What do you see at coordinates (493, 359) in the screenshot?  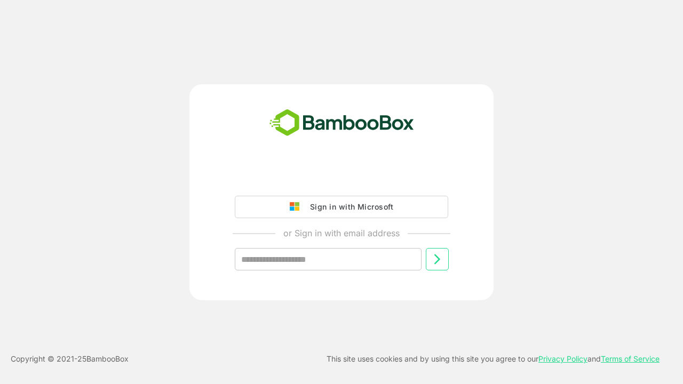 I see `p: This site uses cookies and by using this site you agree to our and` at bounding box center [493, 359].